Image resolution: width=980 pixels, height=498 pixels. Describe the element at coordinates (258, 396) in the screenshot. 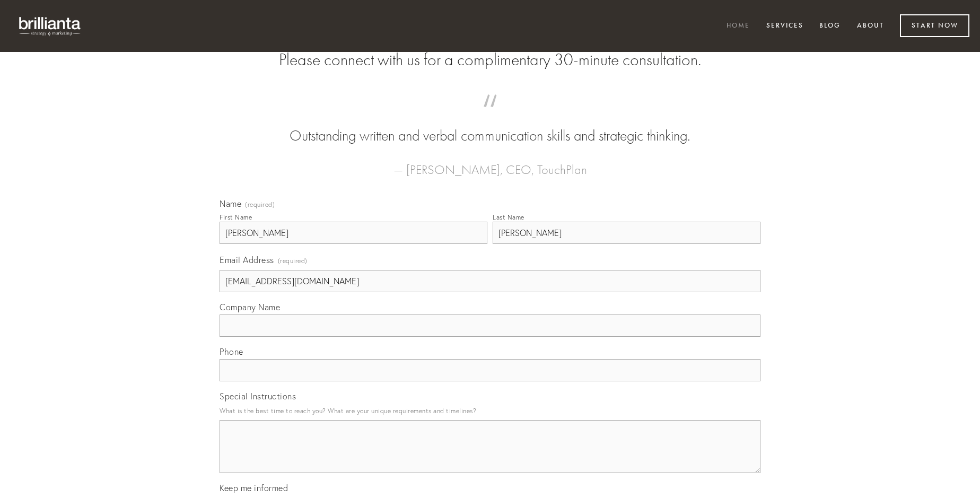

I see `span: Special Instructions` at that location.